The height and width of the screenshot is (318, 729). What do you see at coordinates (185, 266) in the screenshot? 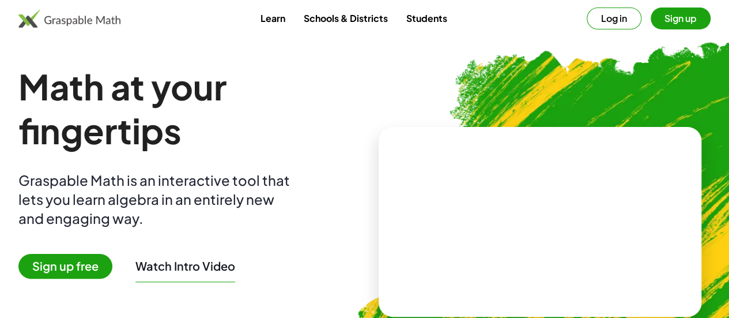
I see `button: Watch Intro Video` at bounding box center [185, 266].